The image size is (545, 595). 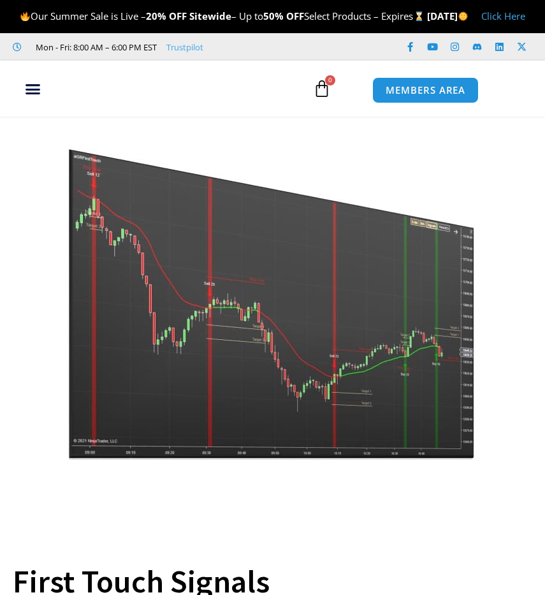 What do you see at coordinates (223, 16) in the screenshot?
I see `span: Our Summer Sale is Live – – Up to Select Products – Expires` at bounding box center [223, 16].